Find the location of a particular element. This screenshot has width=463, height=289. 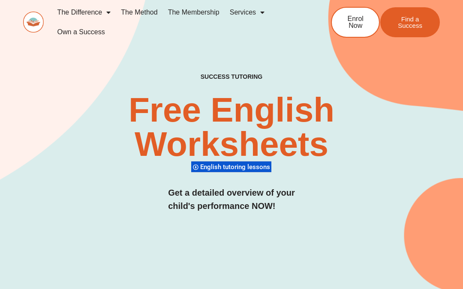

a: Own a Success is located at coordinates (81, 32).